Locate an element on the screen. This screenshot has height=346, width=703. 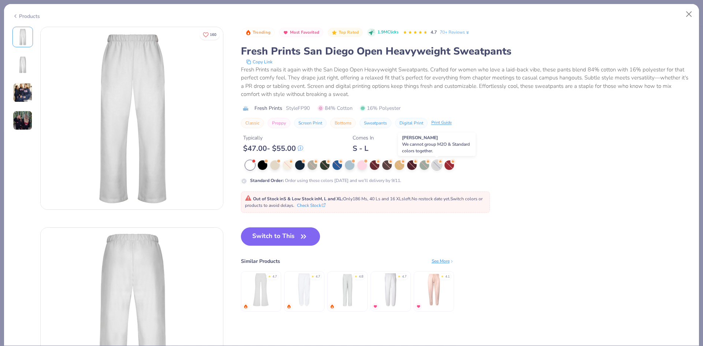
div: 4.7 Stars is located at coordinates (415, 33).